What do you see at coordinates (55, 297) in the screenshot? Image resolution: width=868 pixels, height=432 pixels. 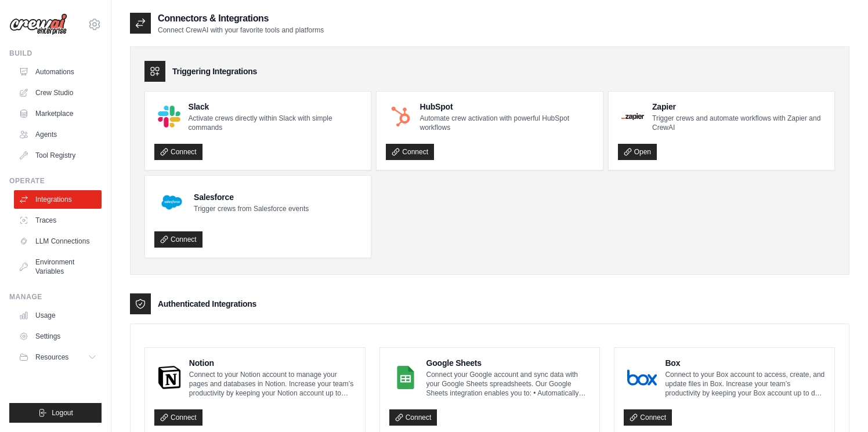 I see `div: Manage` at bounding box center [55, 297].